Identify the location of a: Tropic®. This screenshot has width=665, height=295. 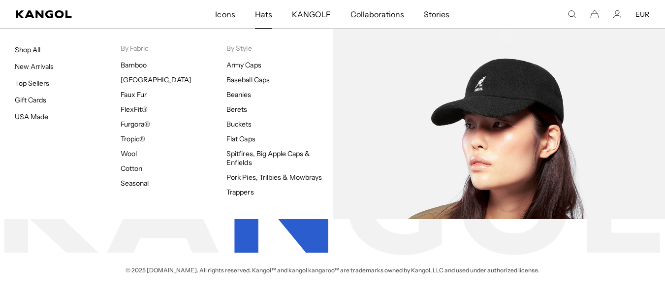
(133, 139).